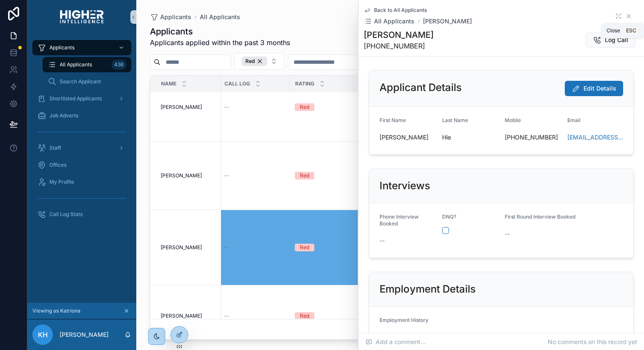 This screenshot has height=350, width=644. I want to click on span: Staff, so click(55, 148).